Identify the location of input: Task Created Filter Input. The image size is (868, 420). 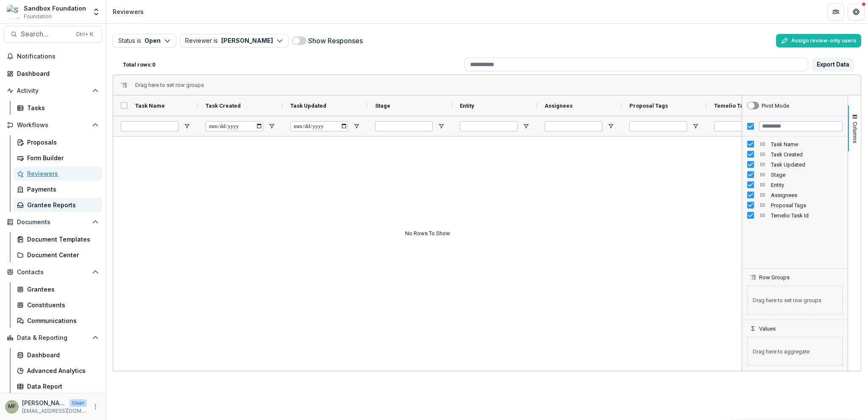
(234, 126).